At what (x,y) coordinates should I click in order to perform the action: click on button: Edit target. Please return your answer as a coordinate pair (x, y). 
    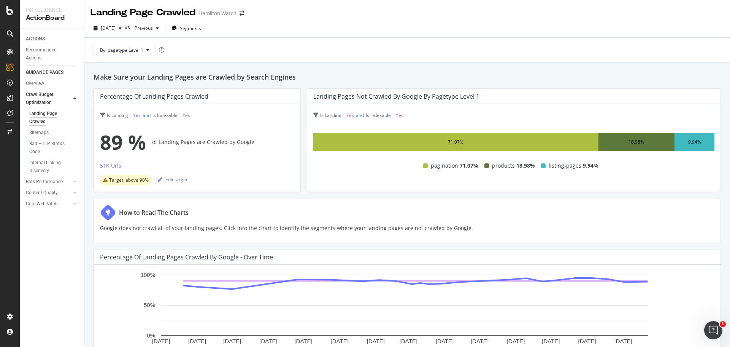
    Looking at the image, I should click on (173, 179).